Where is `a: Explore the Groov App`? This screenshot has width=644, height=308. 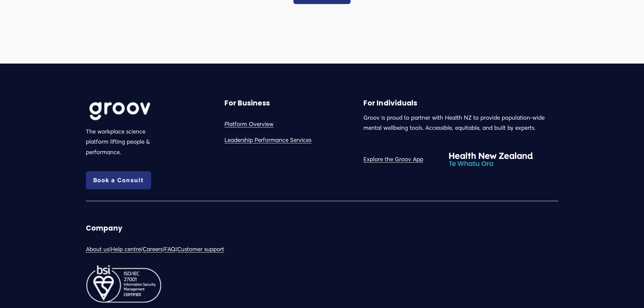 a: Explore the Groov App is located at coordinates (393, 159).